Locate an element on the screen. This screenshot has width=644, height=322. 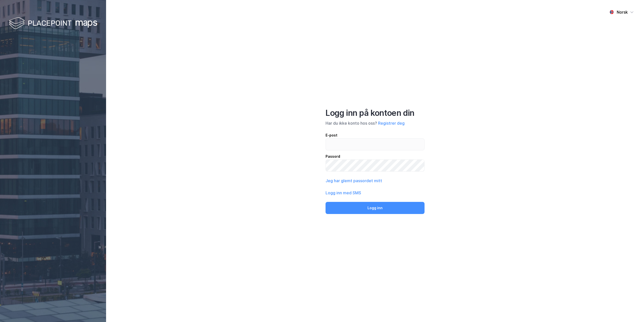
button: Logg inn is located at coordinates (375, 208).